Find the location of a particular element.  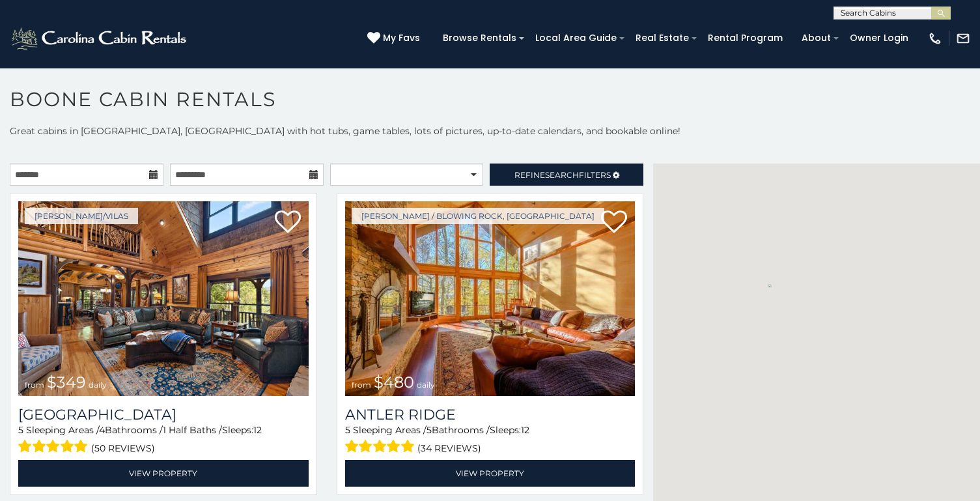

a: Diamond Creek Lodge from $349 daily is located at coordinates (163, 298).